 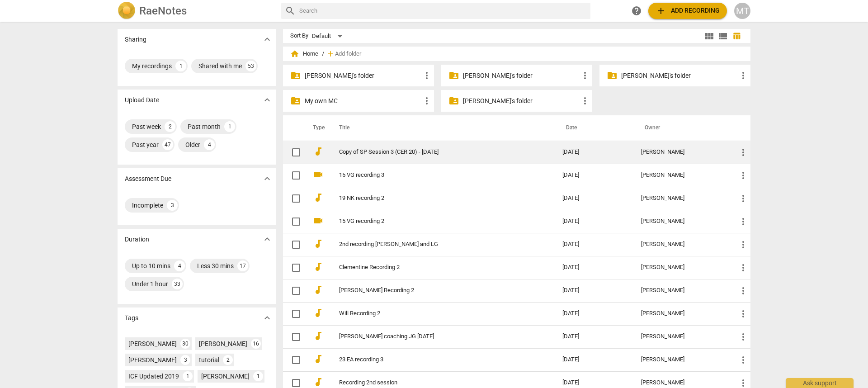 What do you see at coordinates (209, 360) in the screenshot?
I see `div: tutorial` at bounding box center [209, 360].